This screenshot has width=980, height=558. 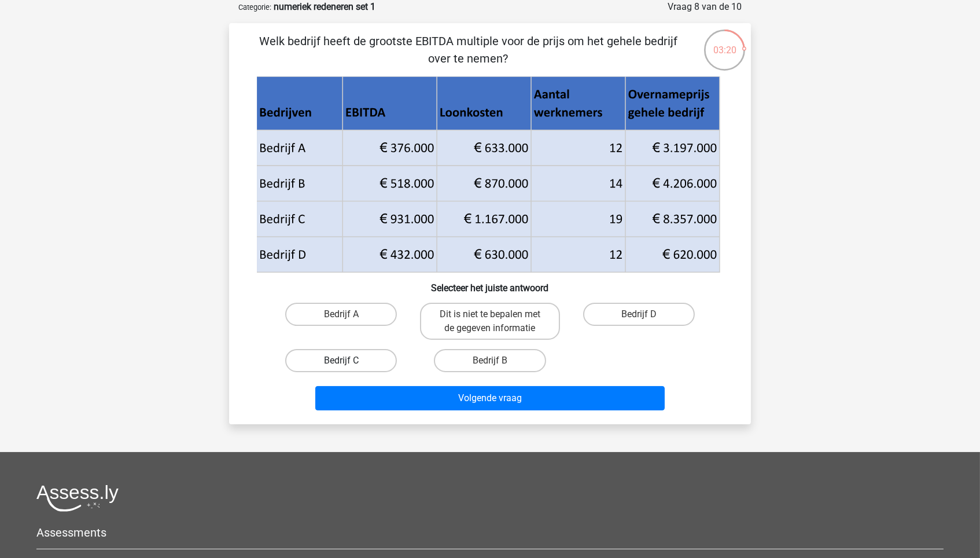 I want to click on img: Assessly logo, so click(x=78, y=497).